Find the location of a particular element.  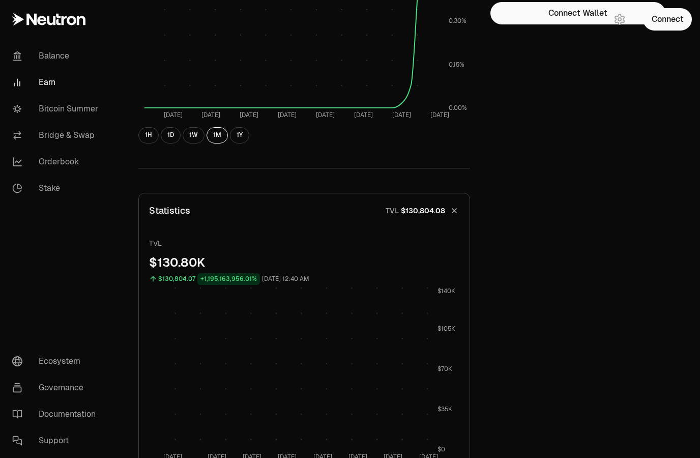

button: Connect is located at coordinates (667, 19).